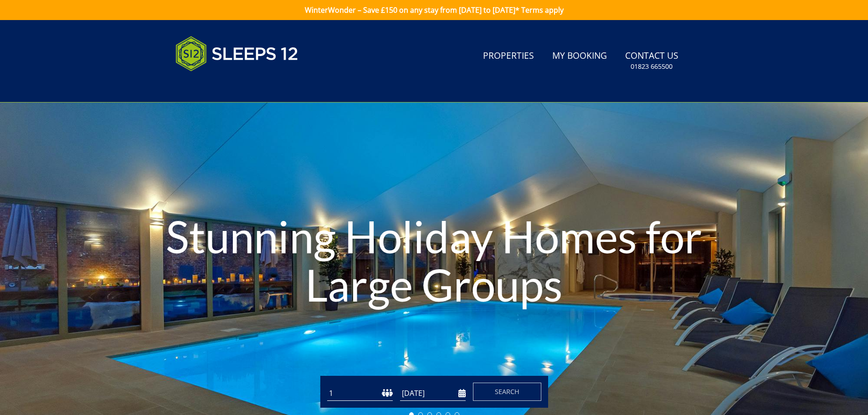 This screenshot has width=868, height=415. I want to click on button: Search, so click(507, 391).